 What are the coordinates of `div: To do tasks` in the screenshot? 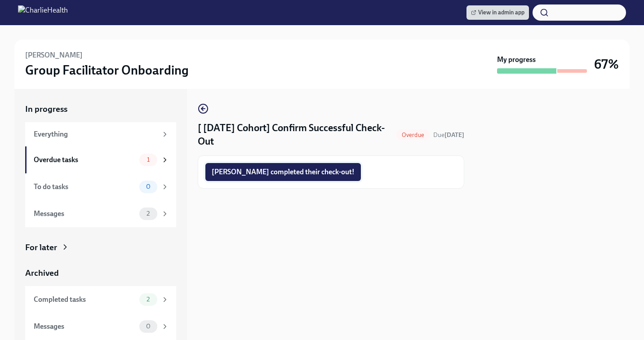 It's located at (84, 187).